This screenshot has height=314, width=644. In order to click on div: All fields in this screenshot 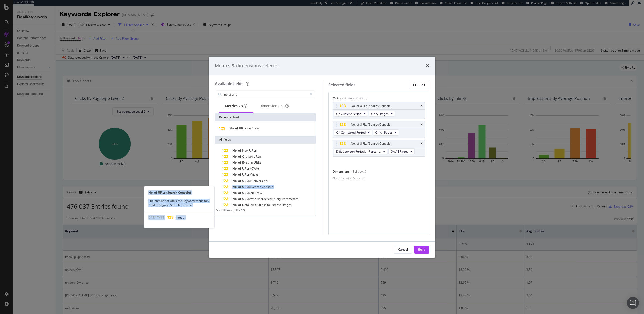, I will do `click(265, 140)`.